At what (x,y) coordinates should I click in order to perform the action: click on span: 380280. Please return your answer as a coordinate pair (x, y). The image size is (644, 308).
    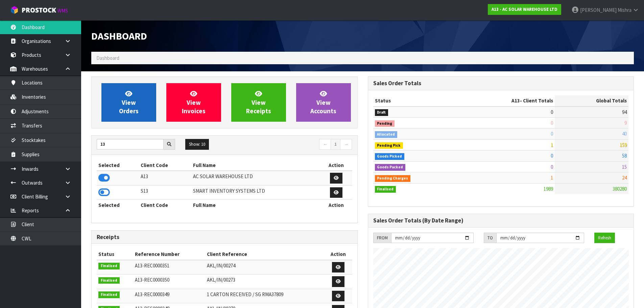
    Looking at the image, I should click on (620, 189).